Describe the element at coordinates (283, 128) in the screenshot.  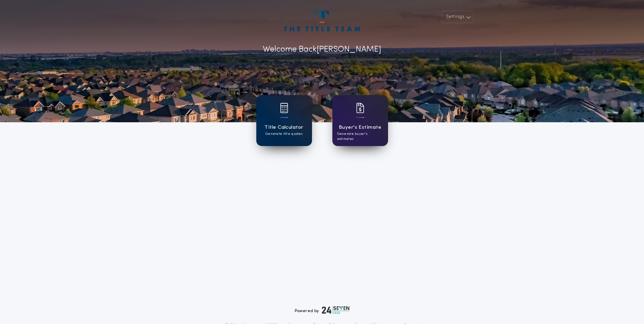
I see `h1: Title Calculator` at that location.